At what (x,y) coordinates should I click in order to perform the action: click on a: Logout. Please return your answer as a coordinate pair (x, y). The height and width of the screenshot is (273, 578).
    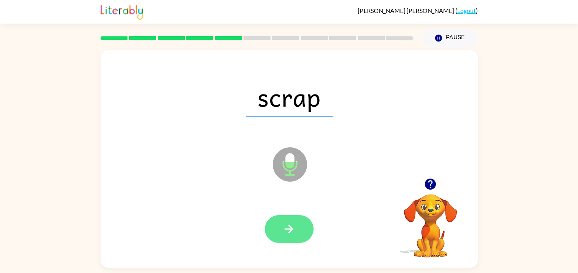
    Looking at the image, I should click on (467, 10).